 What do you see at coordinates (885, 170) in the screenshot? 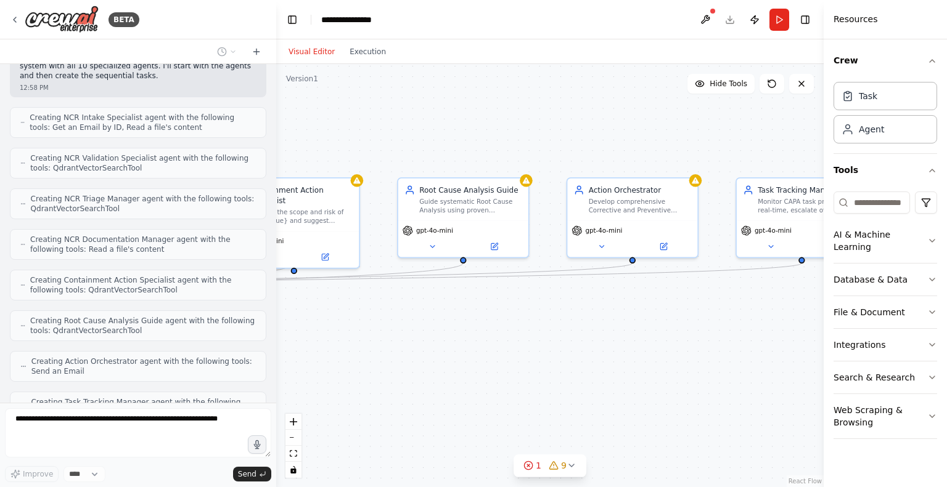
I see `button: Tools` at bounding box center [885, 170].